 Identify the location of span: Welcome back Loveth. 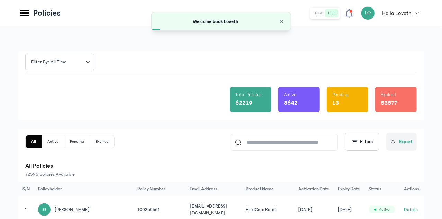
(215, 21).